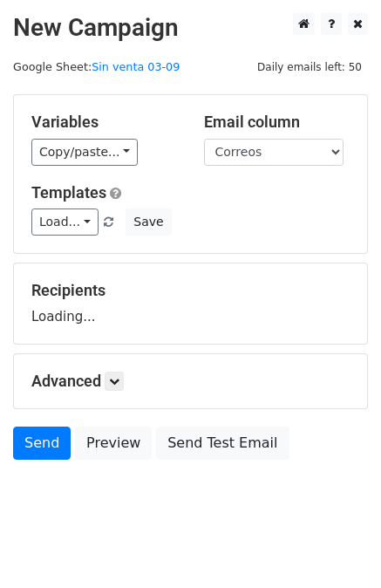 This screenshot has width=381, height=588. Describe the element at coordinates (190, 303) in the screenshot. I see `div: Loading...` at that location.